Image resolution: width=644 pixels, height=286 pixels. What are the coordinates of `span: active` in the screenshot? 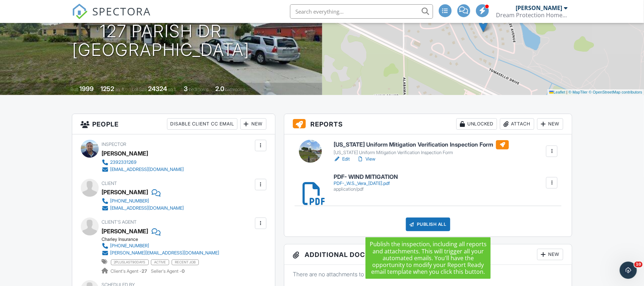 It's located at (160, 262).